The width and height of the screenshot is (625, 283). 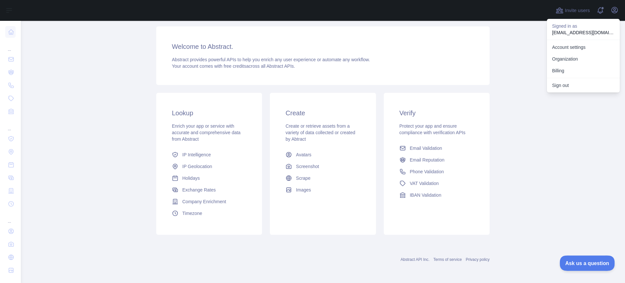 I want to click on span: Phone Validation, so click(x=427, y=171).